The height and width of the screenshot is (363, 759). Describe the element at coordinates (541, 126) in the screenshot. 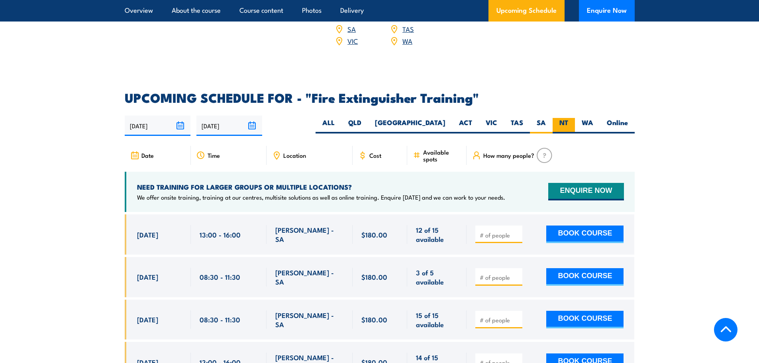

I see `label: SA` at that location.